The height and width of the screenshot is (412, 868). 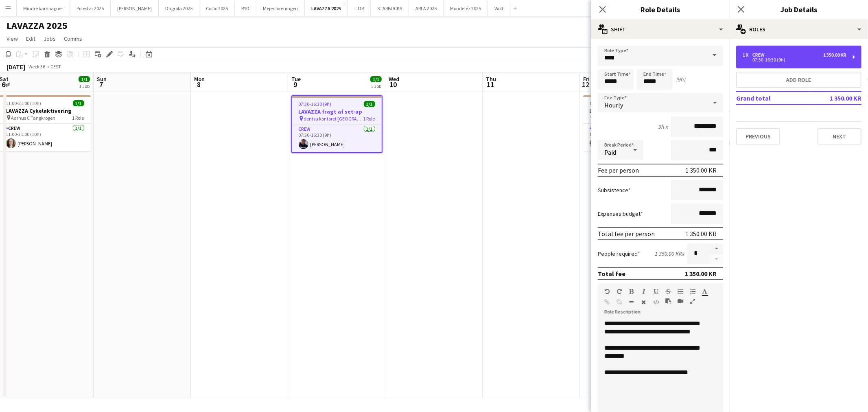 I want to click on button: ARLA 2025, so click(x=426, y=8).